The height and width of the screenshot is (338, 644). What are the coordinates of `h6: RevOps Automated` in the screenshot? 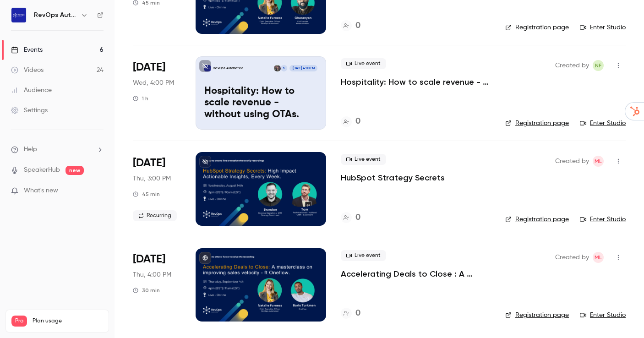 It's located at (55, 15).